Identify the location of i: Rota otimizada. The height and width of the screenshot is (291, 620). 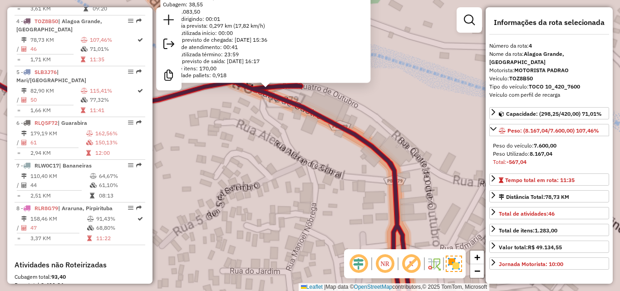
(140, 91).